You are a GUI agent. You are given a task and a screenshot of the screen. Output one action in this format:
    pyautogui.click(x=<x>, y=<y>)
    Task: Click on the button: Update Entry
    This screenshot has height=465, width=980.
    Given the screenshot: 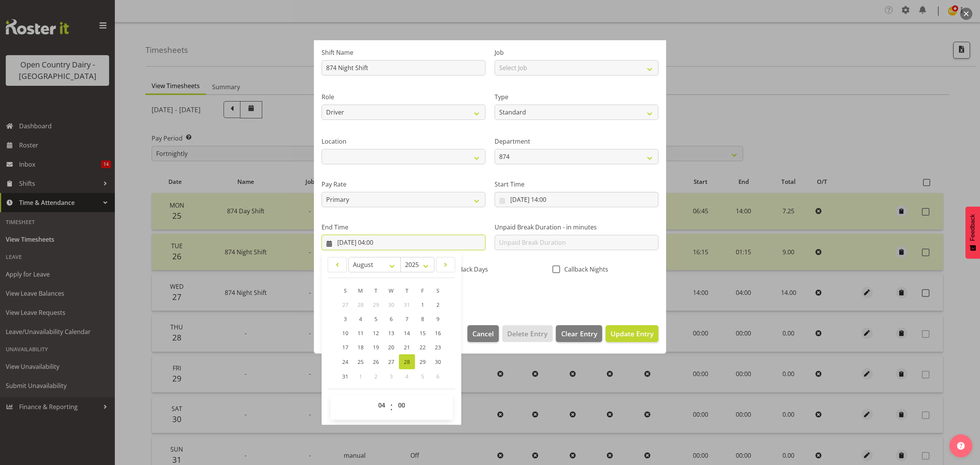 What is the action you would take?
    pyautogui.click(x=632, y=333)
    